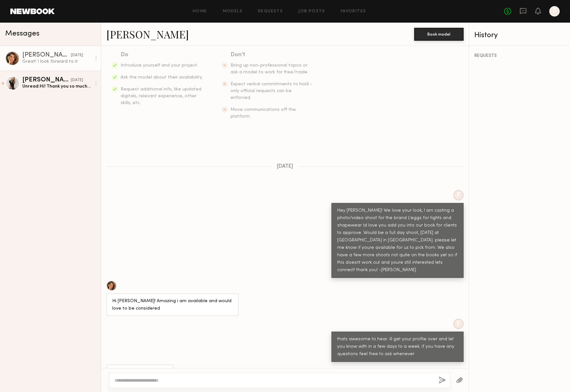 This screenshot has height=392, width=570. Describe the element at coordinates (200, 12) in the screenshot. I see `a: Home` at that location.